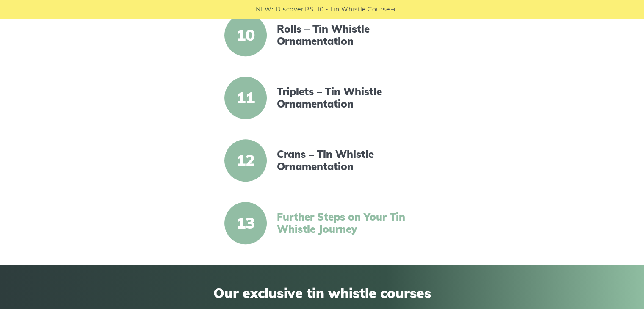 This screenshot has width=644, height=309. Describe the element at coordinates (246, 223) in the screenshot. I see `span: 13` at that location.